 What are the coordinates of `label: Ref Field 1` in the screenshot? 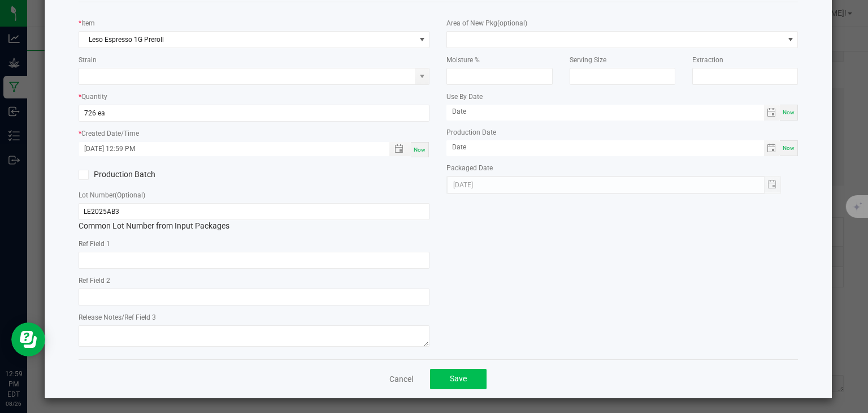 It's located at (94, 244).